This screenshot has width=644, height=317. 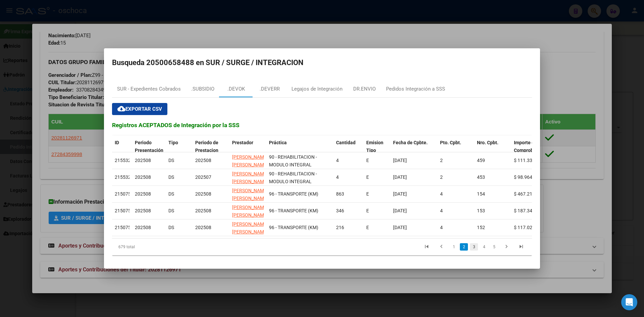 What do you see at coordinates (529, 146) in the screenshot?
I see `datatable-header-cell: Importe del Comprobante` at bounding box center [529, 146].